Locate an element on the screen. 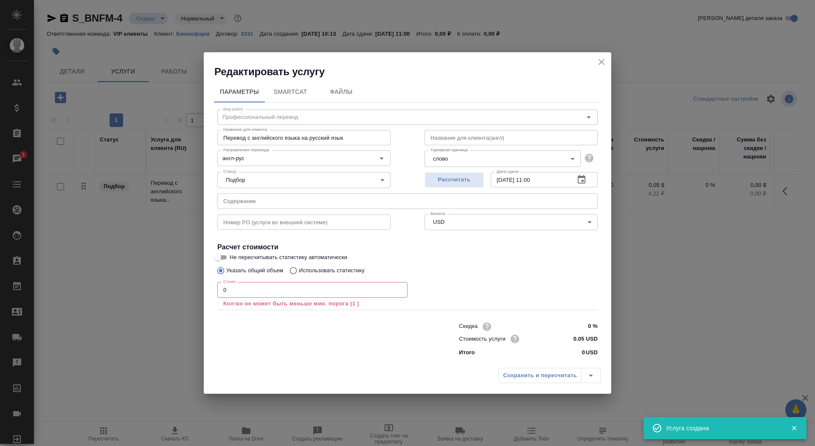 The width and height of the screenshot is (815, 446). button: USD is located at coordinates (438, 221).